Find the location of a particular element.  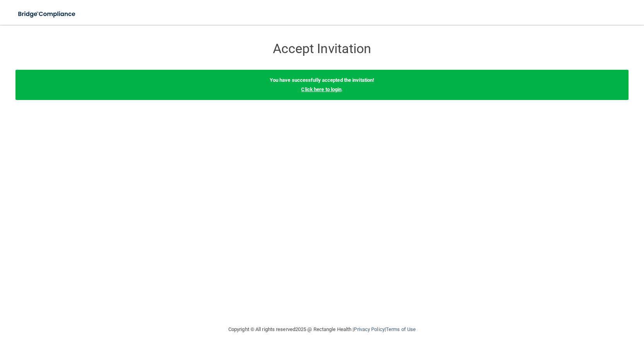

img: bridge_compliance_login_screen.278c3ca4.svg is located at coordinates (47, 14).